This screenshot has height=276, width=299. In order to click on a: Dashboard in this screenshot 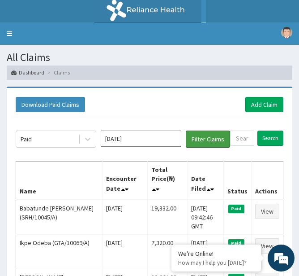, I will do `click(28, 72)`.